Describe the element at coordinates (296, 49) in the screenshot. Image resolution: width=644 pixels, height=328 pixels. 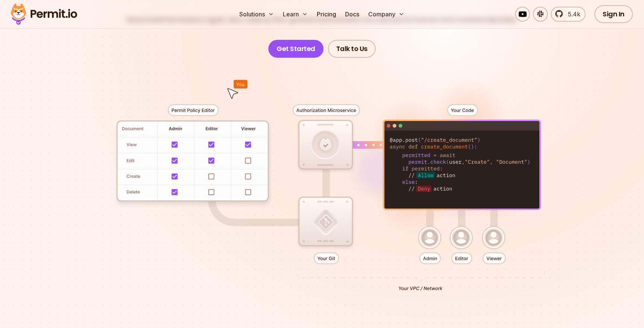
I see `a: Get Started` at that location.